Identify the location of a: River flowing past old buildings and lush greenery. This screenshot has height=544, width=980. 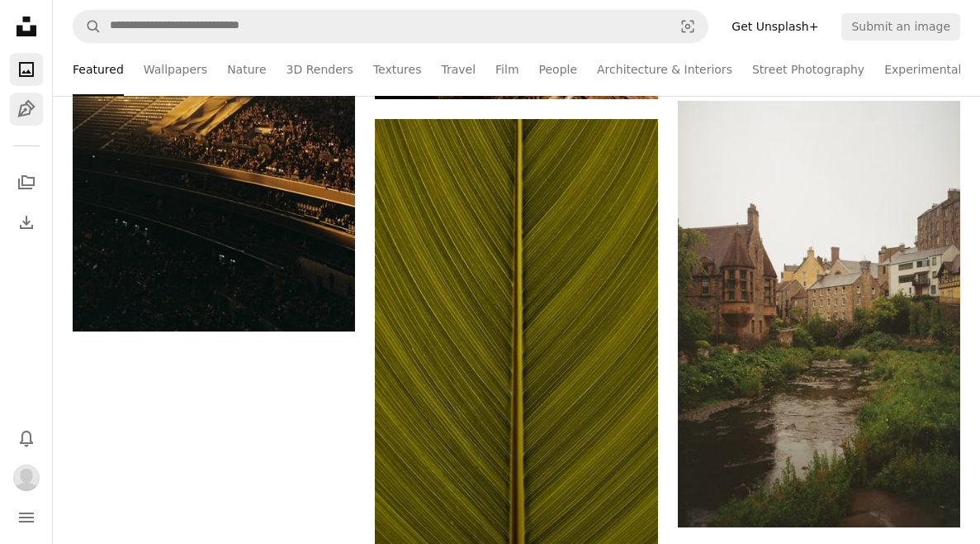
(819, 314).